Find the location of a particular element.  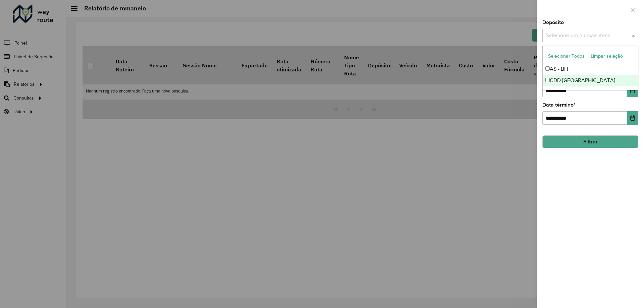

label: Data término is located at coordinates (558, 105).